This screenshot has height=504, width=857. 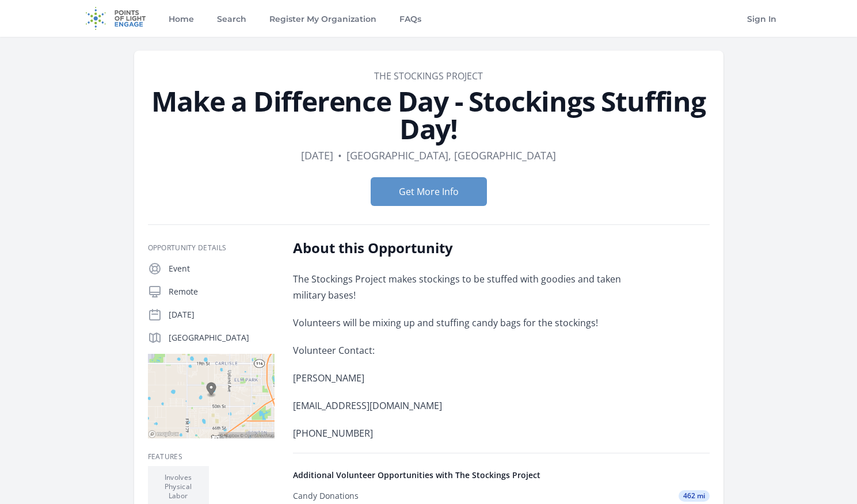 What do you see at coordinates (326, 496) in the screenshot?
I see `div: Candy Donations` at bounding box center [326, 496].